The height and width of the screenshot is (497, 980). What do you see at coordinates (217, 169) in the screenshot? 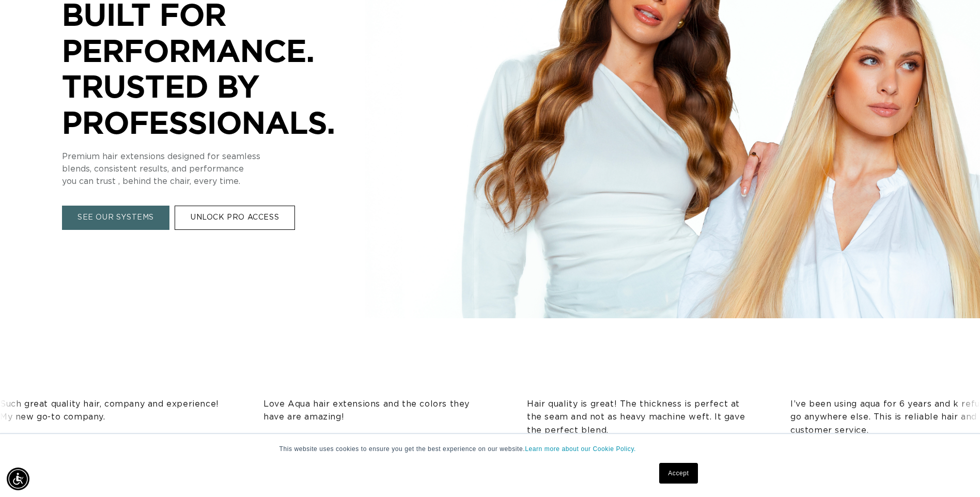
I see `p: blends, consistent results, and performance` at bounding box center [217, 169].